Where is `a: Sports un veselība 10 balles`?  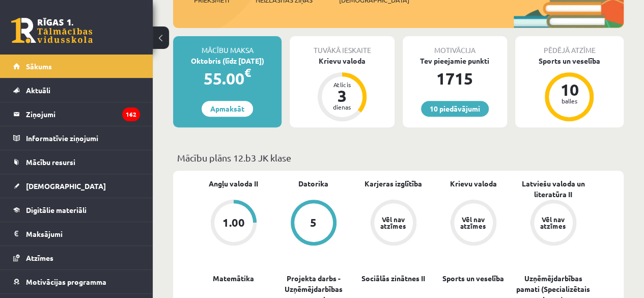 a: Sports un veselība 10 balles is located at coordinates (569, 89).